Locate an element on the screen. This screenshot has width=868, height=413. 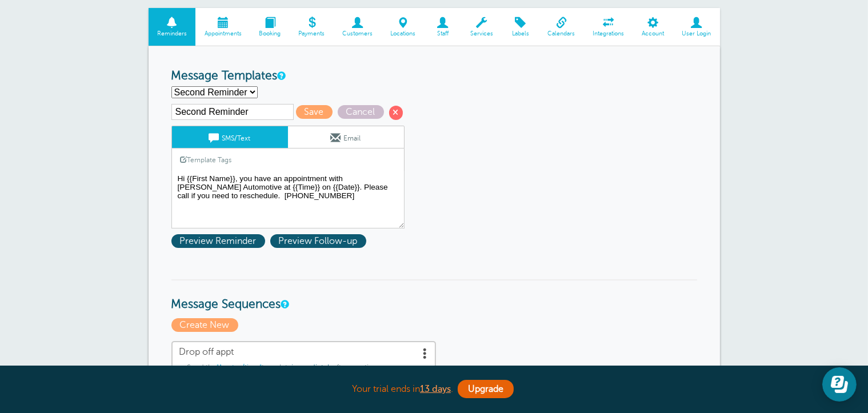
span: Reminders is located at coordinates (172, 34).